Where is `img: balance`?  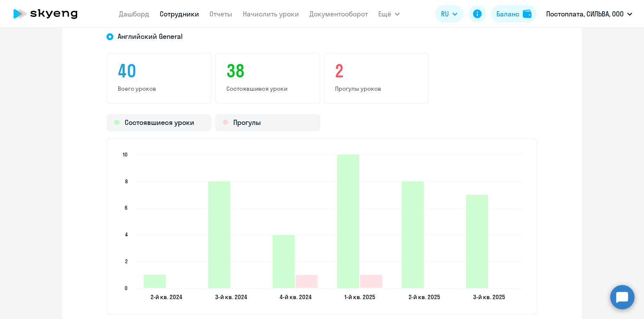
img: balance is located at coordinates (527, 14).